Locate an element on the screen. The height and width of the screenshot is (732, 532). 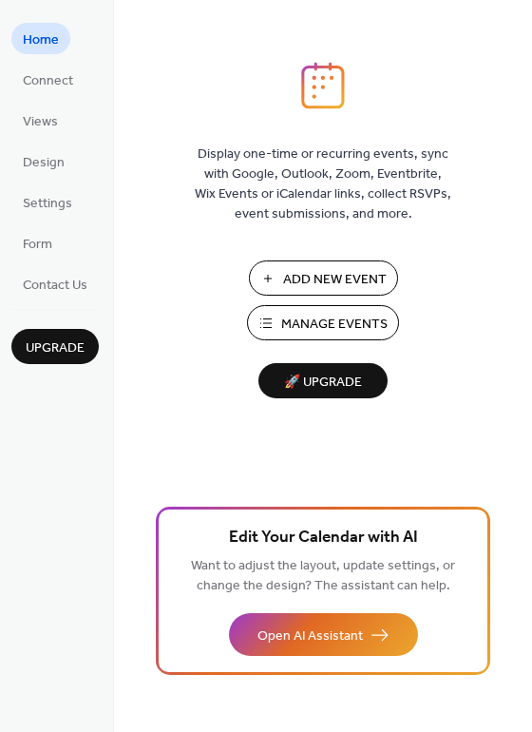
span: Views is located at coordinates (40, 122).